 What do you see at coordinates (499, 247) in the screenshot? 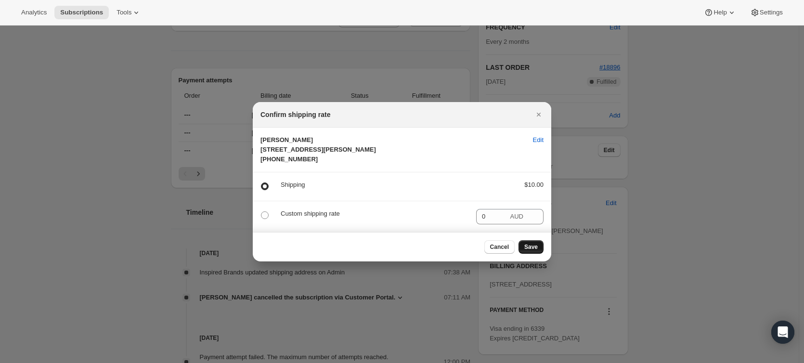
I see `button: Cancel` at bounding box center [499, 247].